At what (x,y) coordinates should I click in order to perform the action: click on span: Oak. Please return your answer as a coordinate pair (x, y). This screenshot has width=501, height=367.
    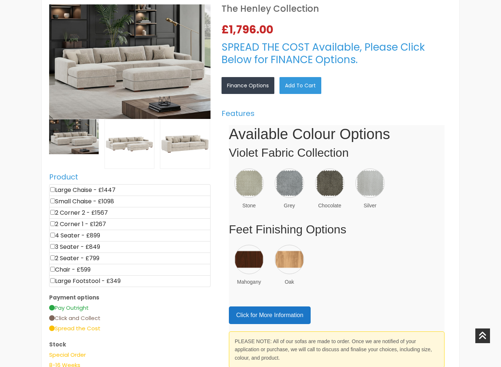
    Looking at the image, I should click on (290, 282).